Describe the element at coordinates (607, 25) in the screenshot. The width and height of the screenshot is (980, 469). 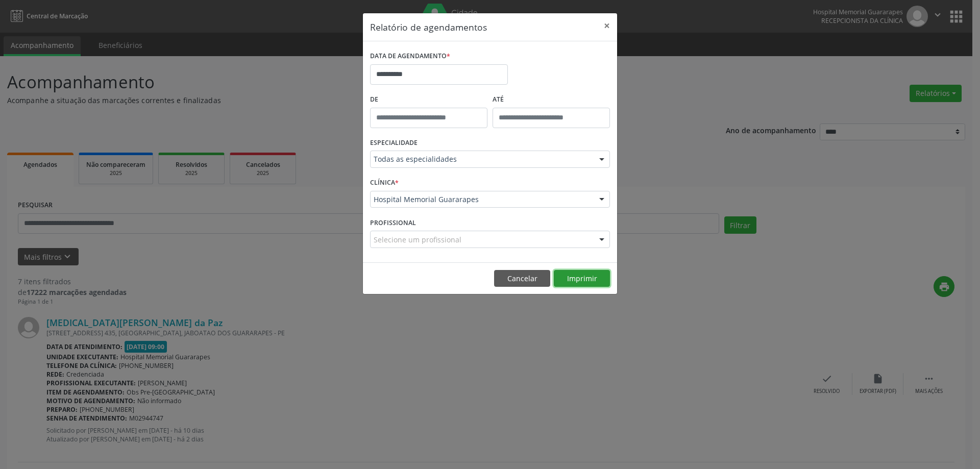
I see `button: Close` at that location.